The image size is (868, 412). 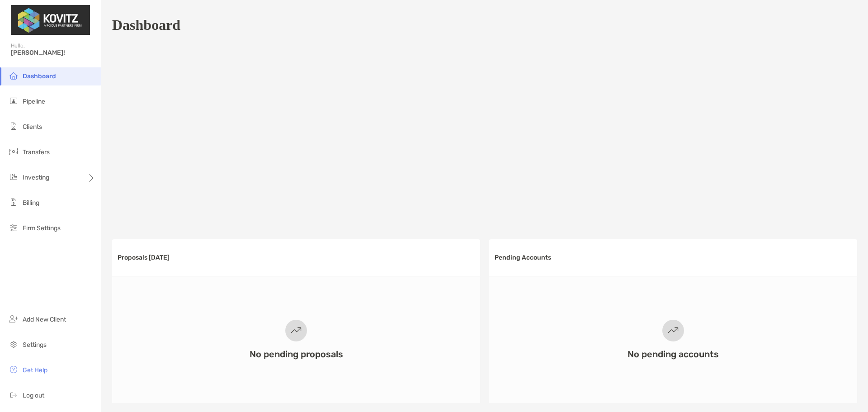 What do you see at coordinates (39, 76) in the screenshot?
I see `span: Dashboard` at bounding box center [39, 76].